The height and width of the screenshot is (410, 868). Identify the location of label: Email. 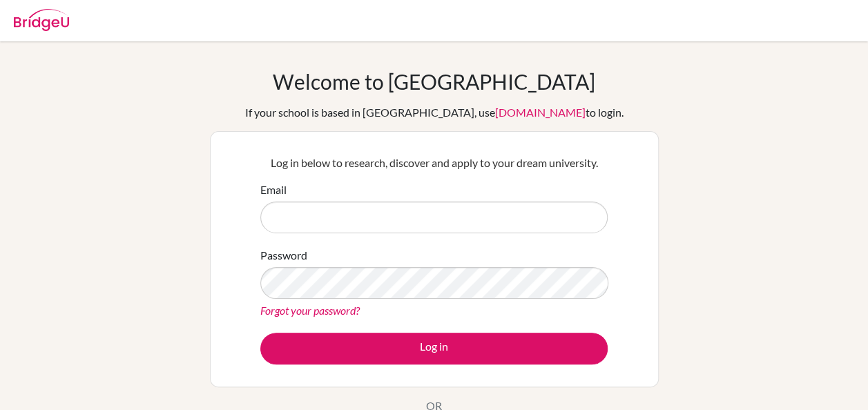
(273, 190).